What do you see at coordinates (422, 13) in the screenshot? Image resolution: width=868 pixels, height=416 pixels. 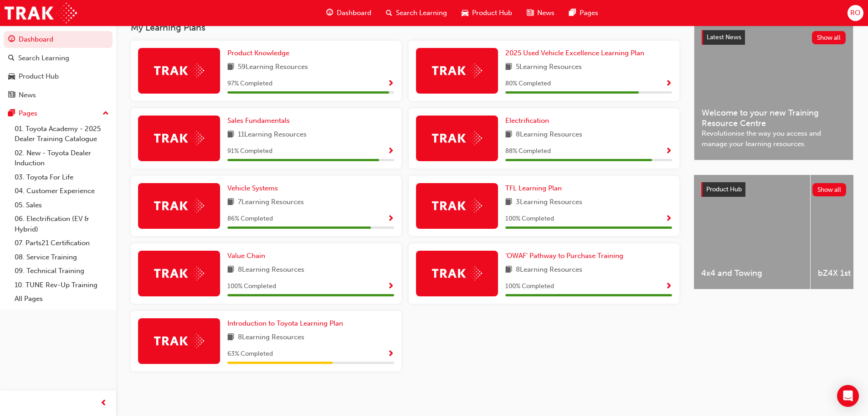 I see `span: Search Learning` at bounding box center [422, 13].